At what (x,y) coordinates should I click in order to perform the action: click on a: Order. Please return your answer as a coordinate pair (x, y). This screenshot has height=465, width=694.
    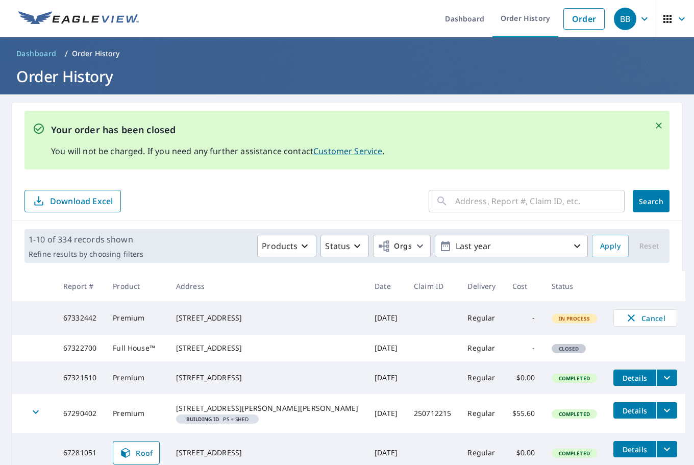
    Looking at the image, I should click on (584, 19).